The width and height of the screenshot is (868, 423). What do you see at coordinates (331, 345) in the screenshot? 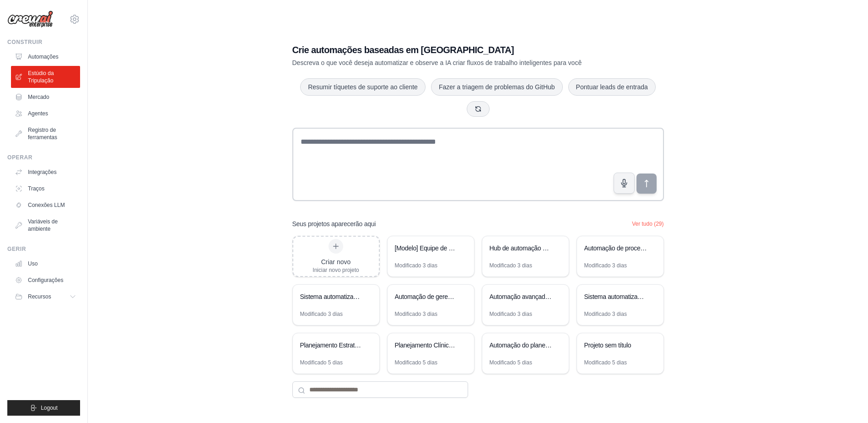
I see `div: Planejamento Estratégico ser_clinical_24h` at bounding box center [331, 345].